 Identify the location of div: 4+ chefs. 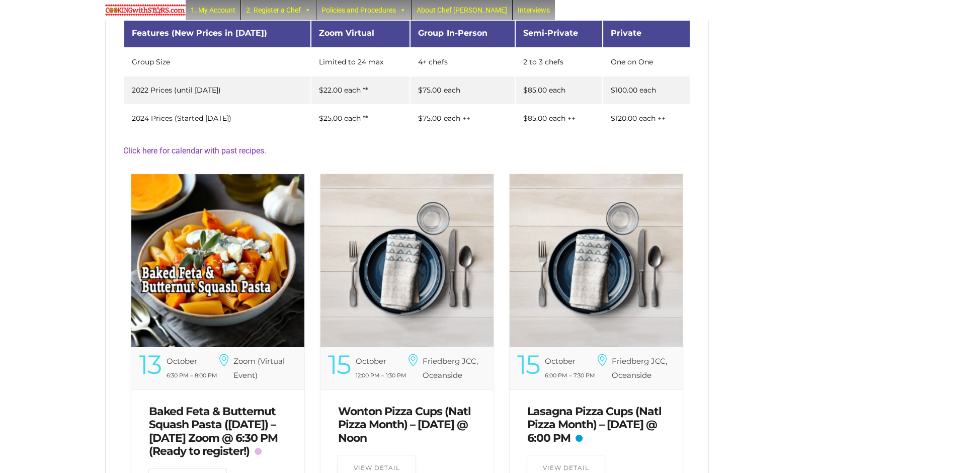
(462, 62).